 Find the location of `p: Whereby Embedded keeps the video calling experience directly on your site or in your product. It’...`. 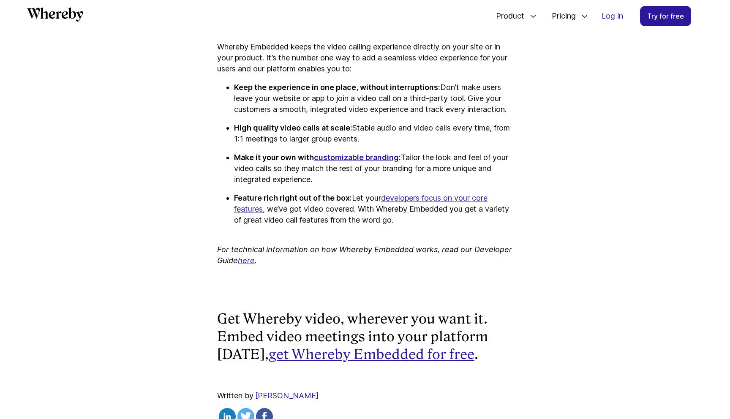

p: Whereby Embedded keeps the video calling experience directly on your site or in your product. It’... is located at coordinates (365, 58).